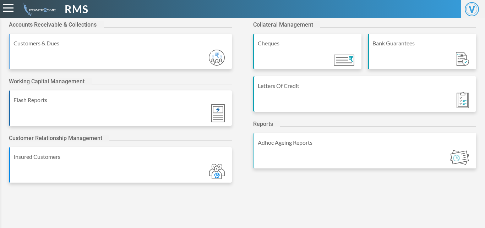 This screenshot has height=228, width=485. What do you see at coordinates (50, 81) in the screenshot?
I see `h2: Working Capital Management` at bounding box center [50, 81].